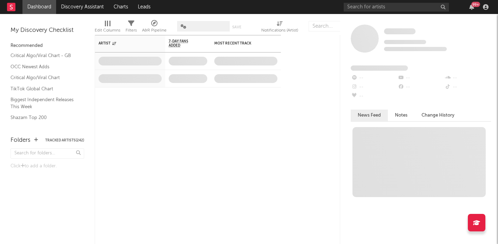 The image size is (498, 244). I want to click on div: Folders, so click(20, 141).